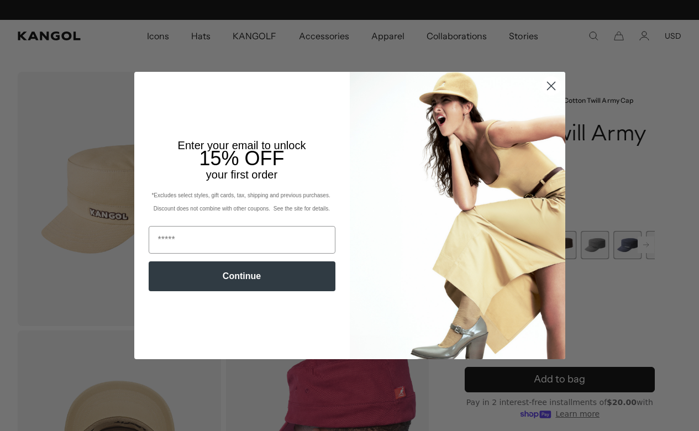 The width and height of the screenshot is (699, 431). What do you see at coordinates (241, 158) in the screenshot?
I see `span: 15% OFF` at bounding box center [241, 158].